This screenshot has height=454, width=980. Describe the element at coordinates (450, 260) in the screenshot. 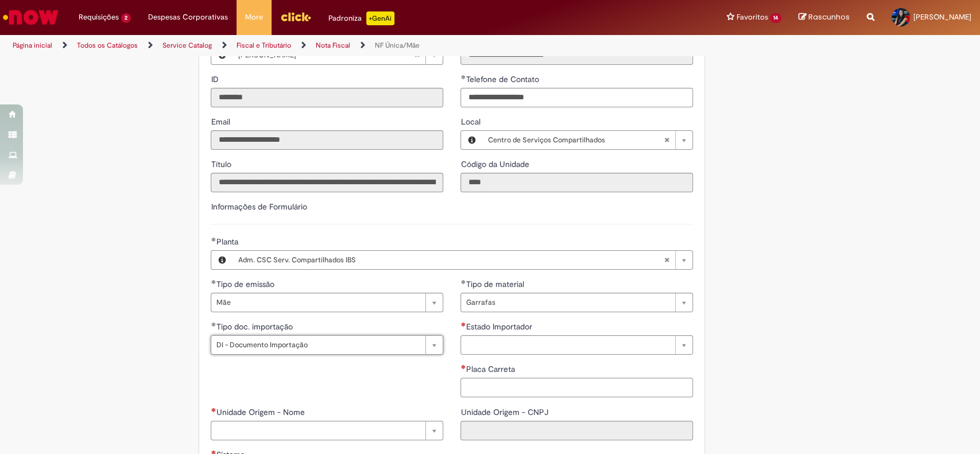

I see `span: Adm. CSC Serv. Compartilhados IBS` at that location.